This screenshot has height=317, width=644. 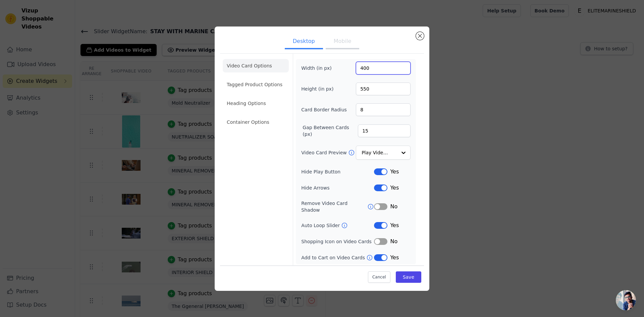 What do you see at coordinates (319, 68) in the screenshot?
I see `label: Width (in px)` at bounding box center [319, 68].